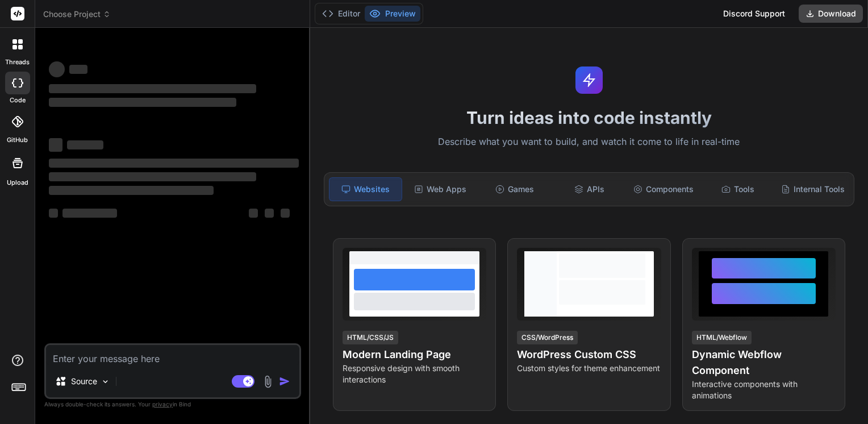 The height and width of the screenshot is (424, 868). Describe the element at coordinates (515, 189) in the screenshot. I see `div: Games` at that location.